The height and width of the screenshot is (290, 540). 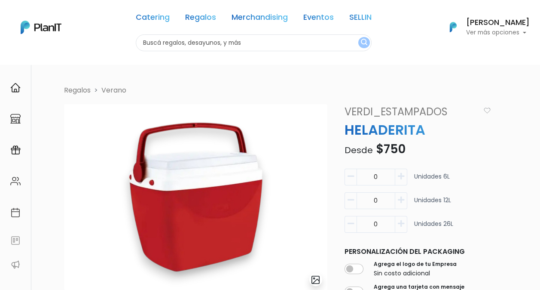 I want to click on nav: breadcrumb, so click(x=293, y=91).